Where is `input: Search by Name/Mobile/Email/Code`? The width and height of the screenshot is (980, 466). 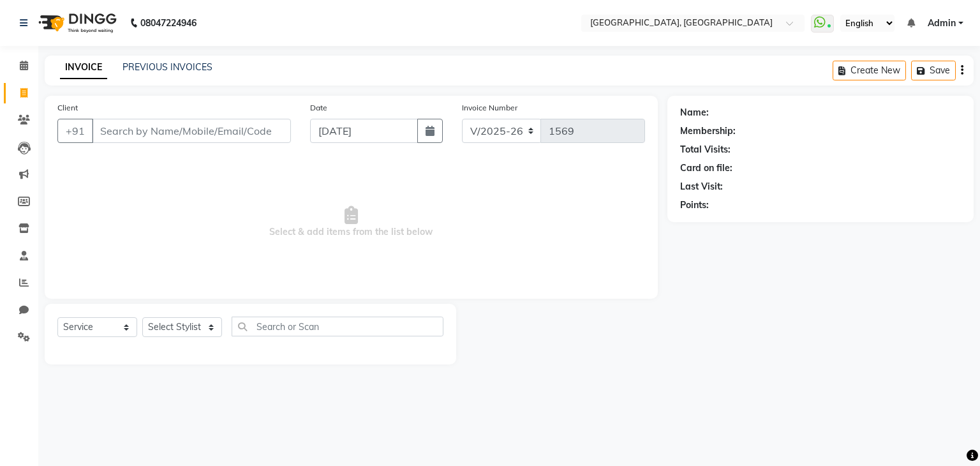
input: Search by Name/Mobile/Email/Code is located at coordinates (191, 131).